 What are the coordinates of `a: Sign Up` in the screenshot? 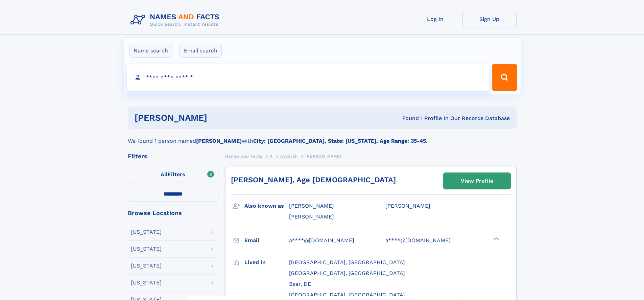 It's located at (489, 19).